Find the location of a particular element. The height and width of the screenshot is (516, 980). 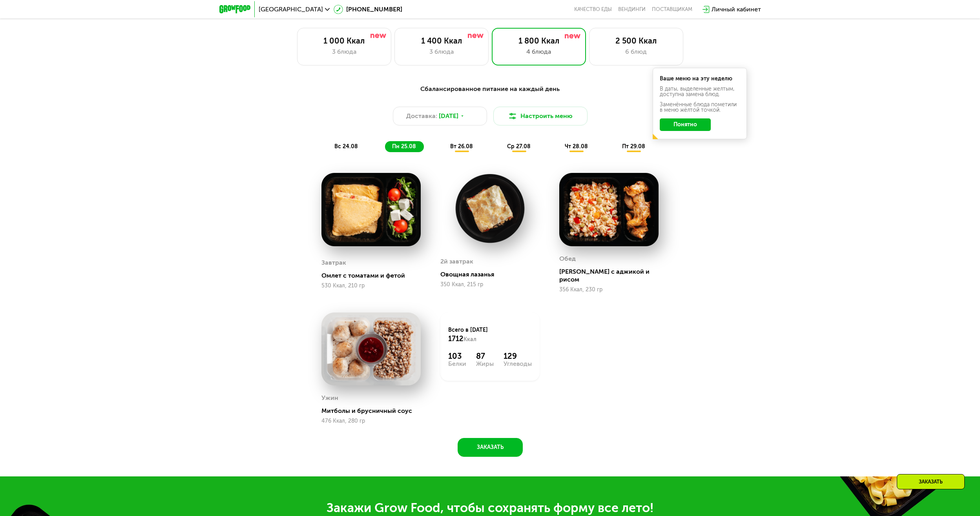

div: Ужин is located at coordinates (330, 398).